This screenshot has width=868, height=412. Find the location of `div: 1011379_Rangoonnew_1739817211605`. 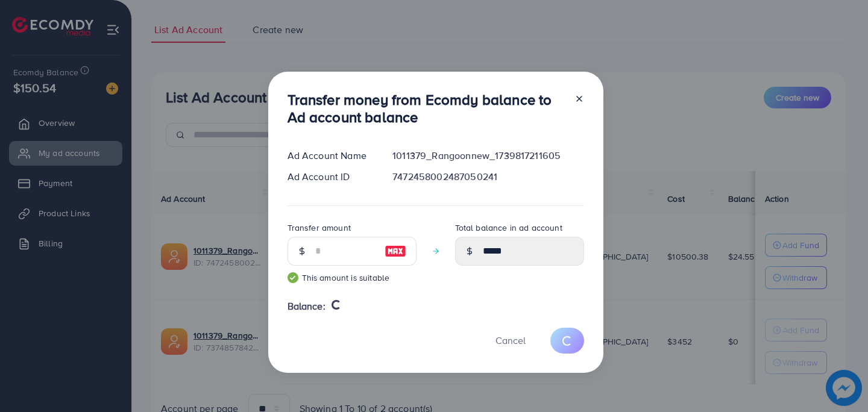

div: 1011379_Rangoonnew_1739817211605 is located at coordinates (487, 155).